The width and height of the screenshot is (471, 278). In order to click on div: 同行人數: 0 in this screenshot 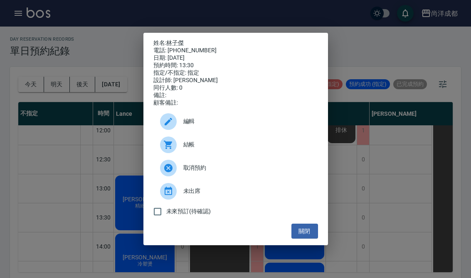, I will do `click(236, 88)`.